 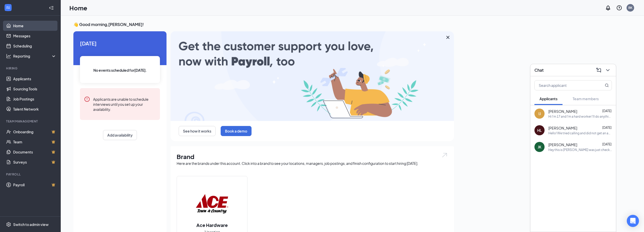 I want to click on div: Hi I'm 17 and I'm a hard worker I'll do anything asked of me I just need a job I can work [DEMOGR..., so click(x=580, y=116).